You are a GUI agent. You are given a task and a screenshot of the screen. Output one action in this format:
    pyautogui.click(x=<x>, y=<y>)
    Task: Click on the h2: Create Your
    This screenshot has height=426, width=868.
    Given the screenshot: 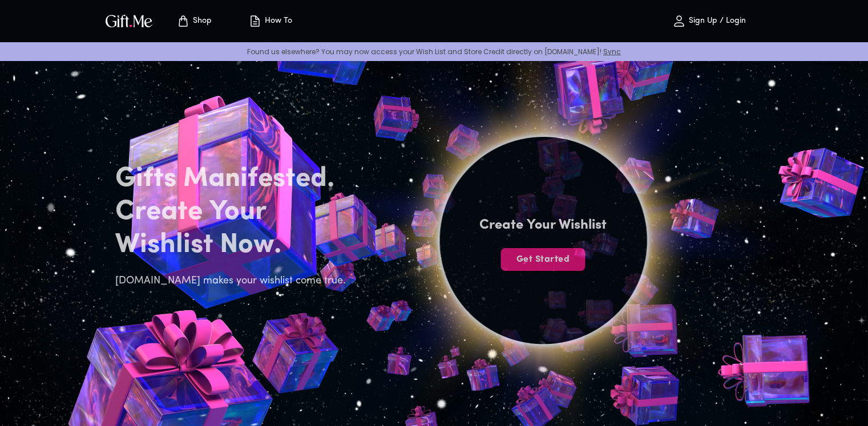 What is the action you would take?
    pyautogui.click(x=234, y=212)
    